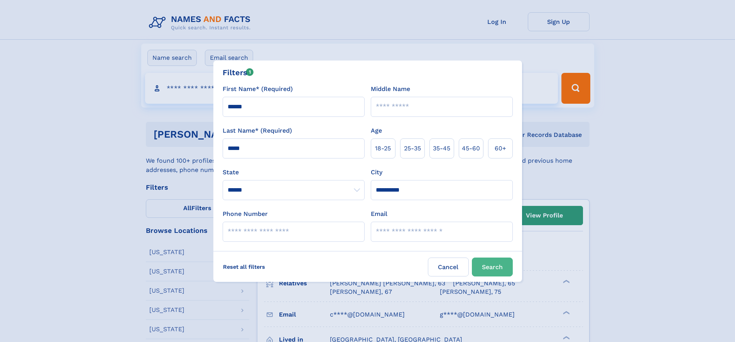 Image resolution: width=735 pixels, height=342 pixels. What do you see at coordinates (390, 89) in the screenshot?
I see `label: Middle Name` at bounding box center [390, 89].